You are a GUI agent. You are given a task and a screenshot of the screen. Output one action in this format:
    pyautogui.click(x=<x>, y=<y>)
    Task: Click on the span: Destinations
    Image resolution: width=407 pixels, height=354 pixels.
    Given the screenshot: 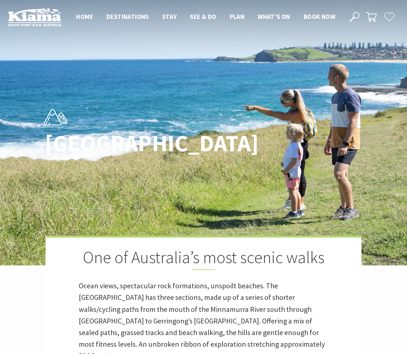 What is the action you would take?
    pyautogui.click(x=128, y=17)
    